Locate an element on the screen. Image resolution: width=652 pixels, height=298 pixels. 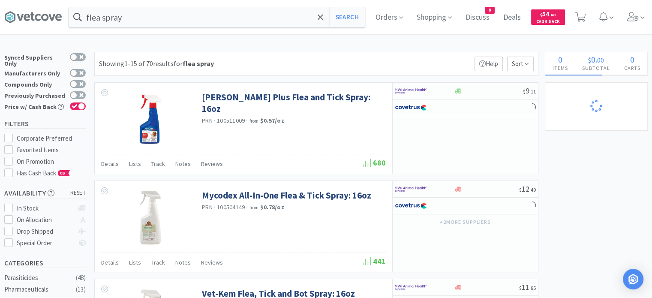
span: 00 is located at coordinates (600, 60).